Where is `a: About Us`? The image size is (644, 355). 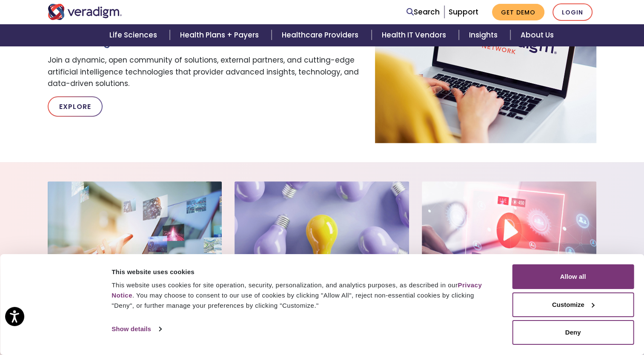 a: About Us is located at coordinates (537, 35).